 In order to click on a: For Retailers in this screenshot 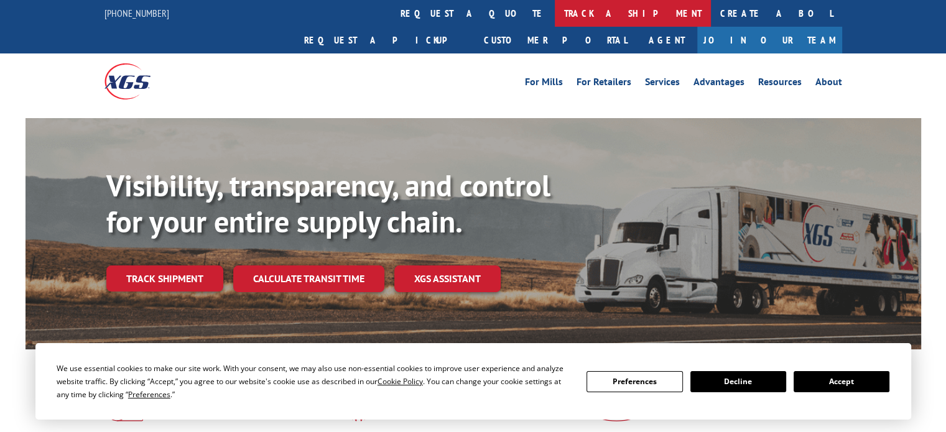, I will do `click(604, 84)`.